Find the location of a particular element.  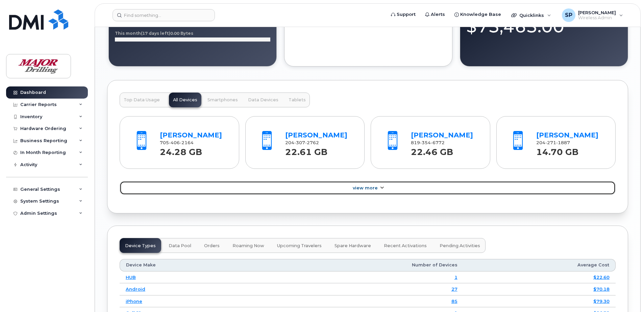

span: 406 is located at coordinates (174, 143).